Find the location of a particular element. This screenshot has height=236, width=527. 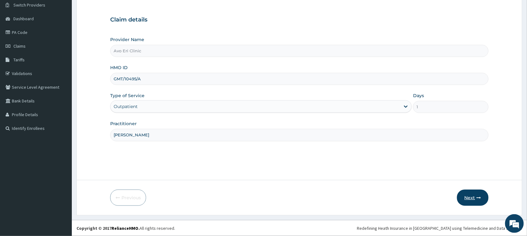

button: Previous is located at coordinates (128, 198).